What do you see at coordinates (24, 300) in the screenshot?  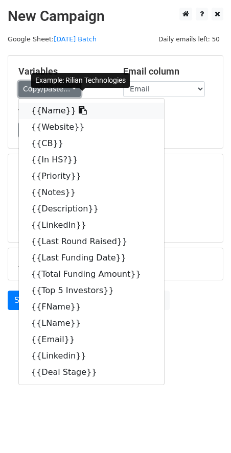 I see `a: Send` at bounding box center [24, 300].